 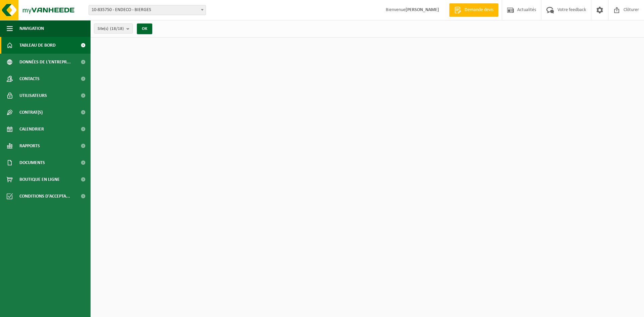 What do you see at coordinates (114, 28) in the screenshot?
I see `button: Site(s)(18/18)` at bounding box center [114, 28].